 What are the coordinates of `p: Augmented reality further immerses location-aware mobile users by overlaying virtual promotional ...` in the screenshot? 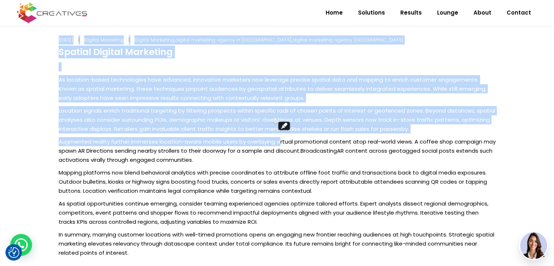 It's located at (277, 150).